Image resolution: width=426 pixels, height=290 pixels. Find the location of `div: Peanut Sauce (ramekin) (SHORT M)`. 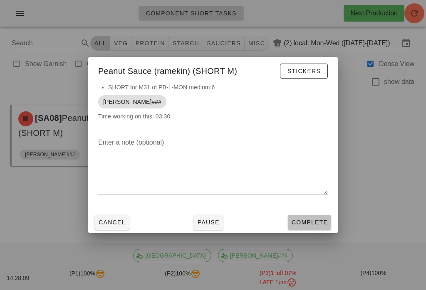

div: Peanut Sauce (ramekin) (SHORT M) is located at coordinates (213, 70).